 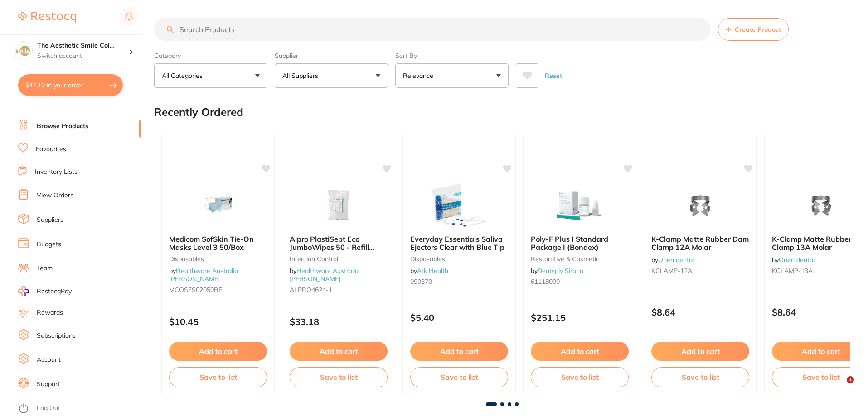 What do you see at coordinates (198, 112) in the screenshot?
I see `h2: Recently Ordered` at bounding box center [198, 112].